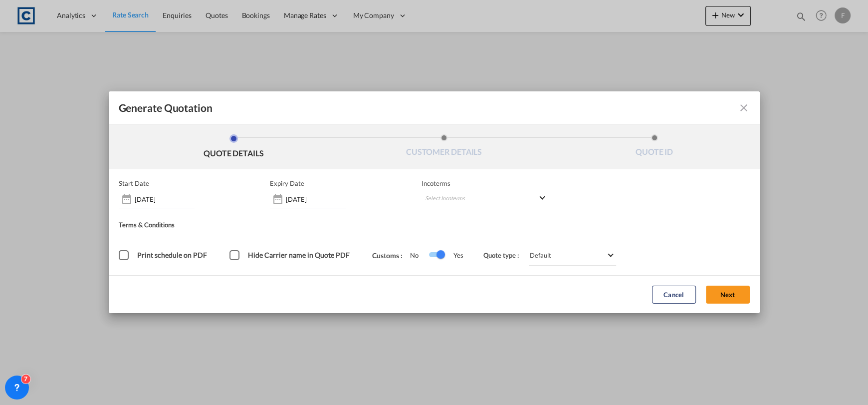 The image size is (868, 405). Describe the element at coordinates (287, 183) in the screenshot. I see `p: Expiry Date` at that location.